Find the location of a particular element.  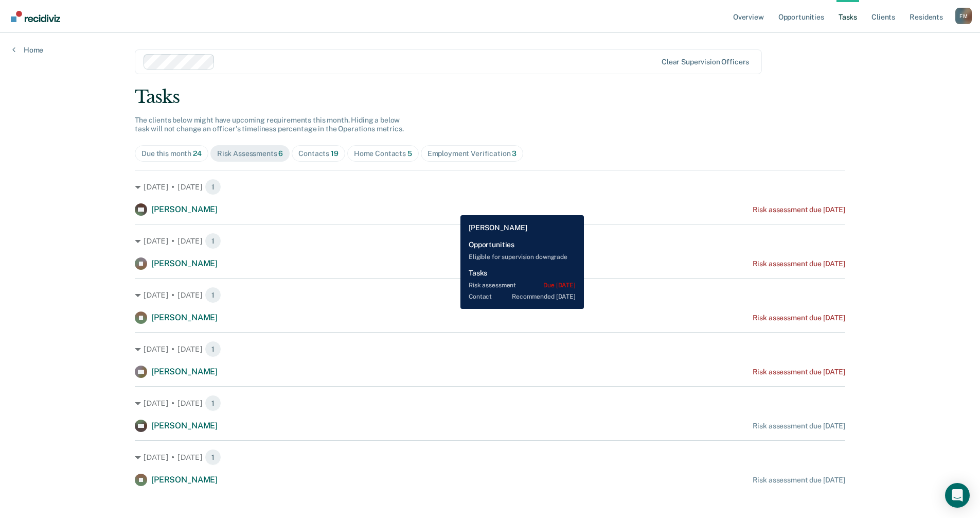

div: Open Intercom Messenger is located at coordinates (958, 496).